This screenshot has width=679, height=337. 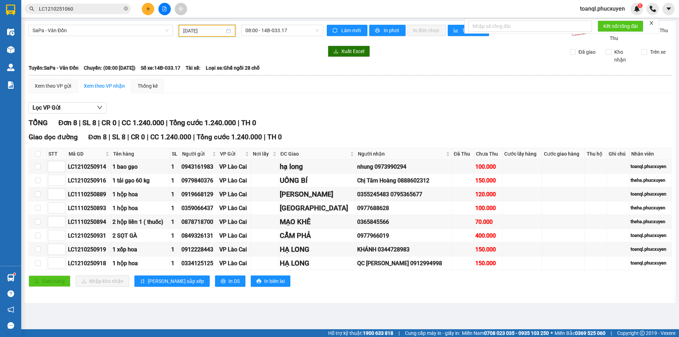 What do you see at coordinates (317, 222) in the screenshot?
I see `div: MẠO KHÊ` at bounding box center [317, 222].